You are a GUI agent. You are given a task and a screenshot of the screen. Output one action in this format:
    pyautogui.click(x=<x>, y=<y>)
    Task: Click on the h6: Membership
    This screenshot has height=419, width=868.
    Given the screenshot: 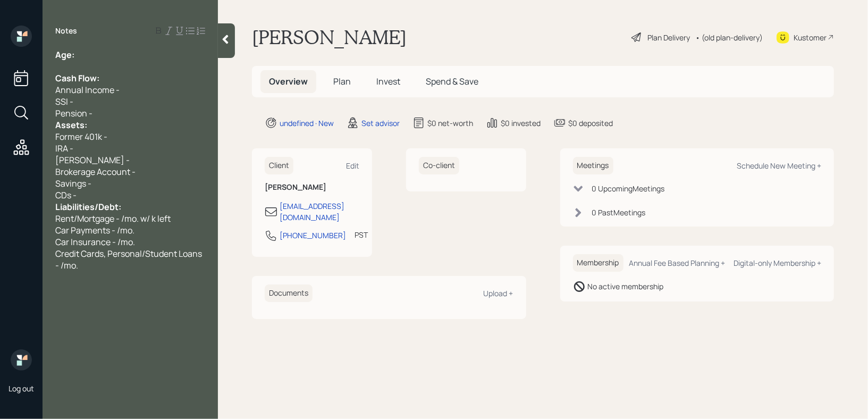 What is the action you would take?
    pyautogui.click(x=598, y=262)
    